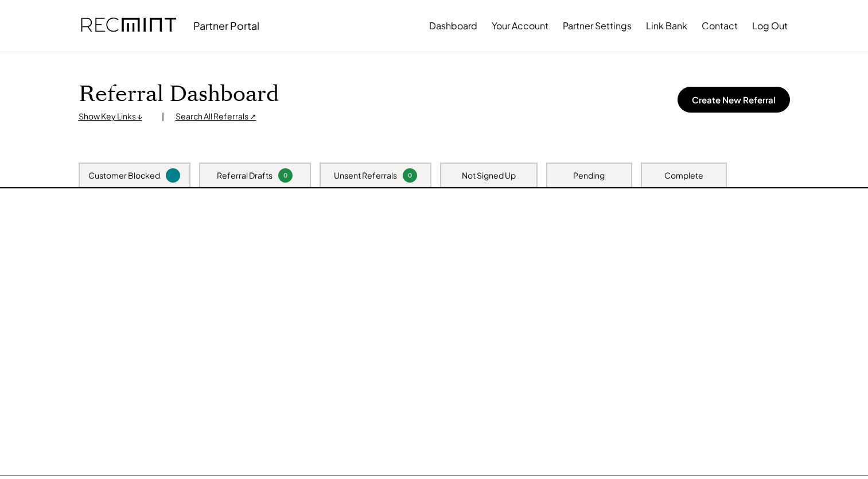 This screenshot has height=479, width=868. What do you see at coordinates (520, 26) in the screenshot?
I see `button: Your Account` at bounding box center [520, 26].